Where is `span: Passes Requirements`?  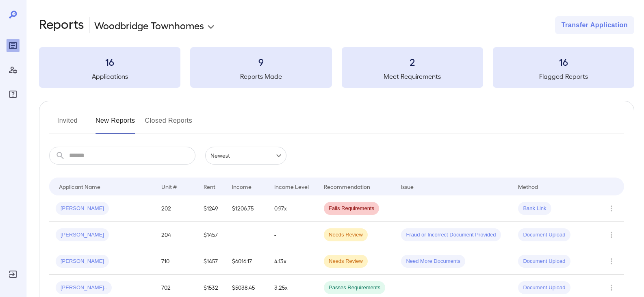 span: Passes Requirements is located at coordinates (354, 288).